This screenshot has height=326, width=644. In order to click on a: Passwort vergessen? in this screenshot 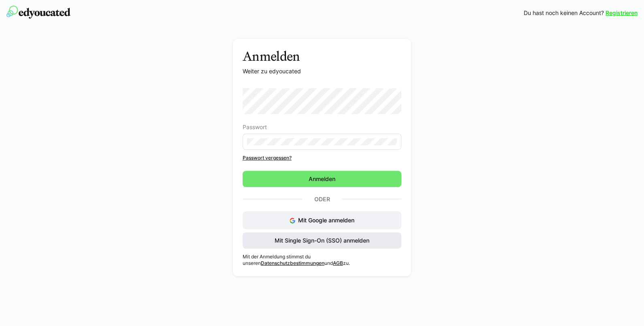, I will do `click(322, 158)`.